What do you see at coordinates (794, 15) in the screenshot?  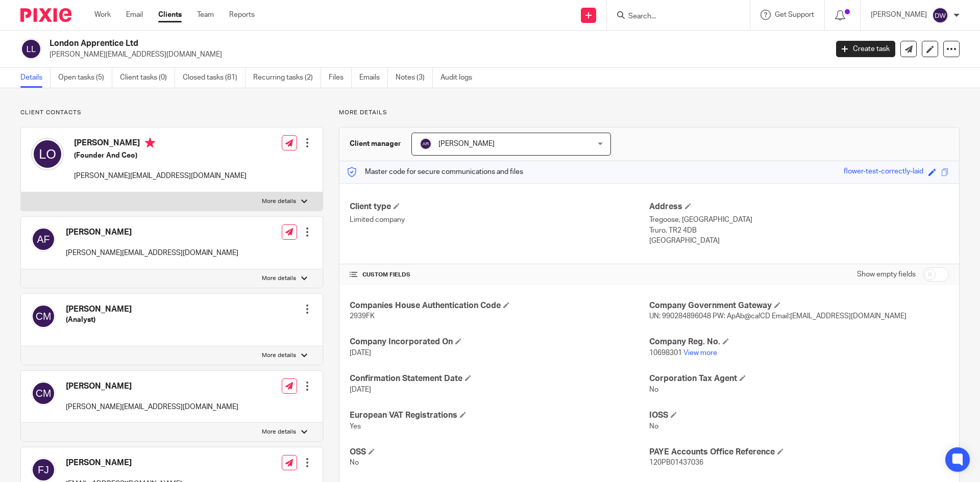 I see `span: Get Support` at bounding box center [794, 15].